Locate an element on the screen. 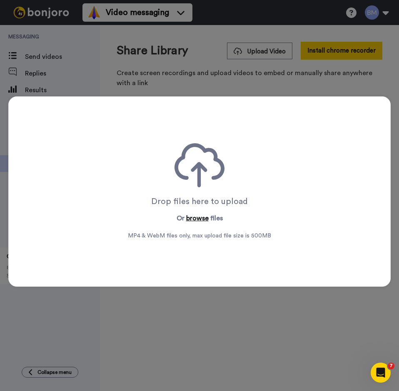 The height and width of the screenshot is (391, 399). p: Or files is located at coordinates (200, 218).